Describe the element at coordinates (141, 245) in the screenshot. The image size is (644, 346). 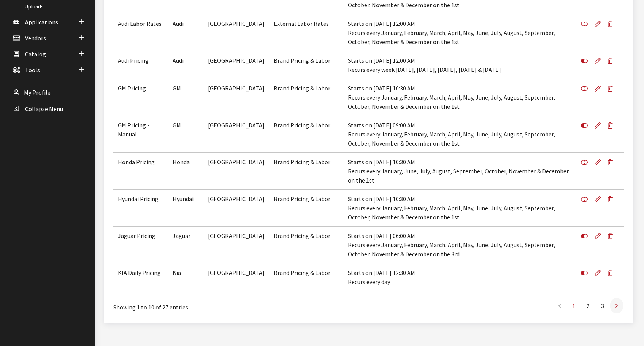
I see `td: Jaguar Pricing` at that location.